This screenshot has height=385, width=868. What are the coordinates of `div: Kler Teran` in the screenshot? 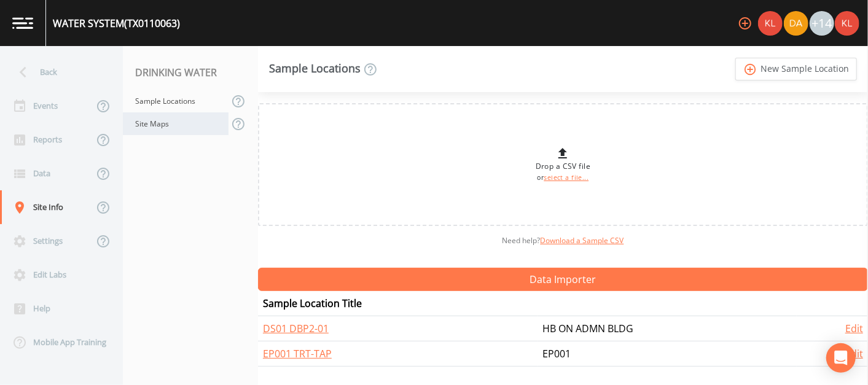 It's located at (771, 23).